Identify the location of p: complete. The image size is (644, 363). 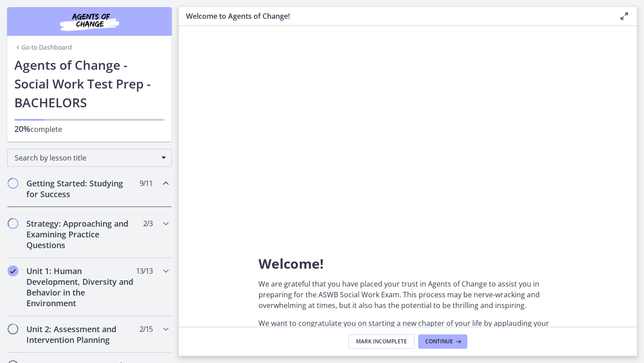
(89, 129).